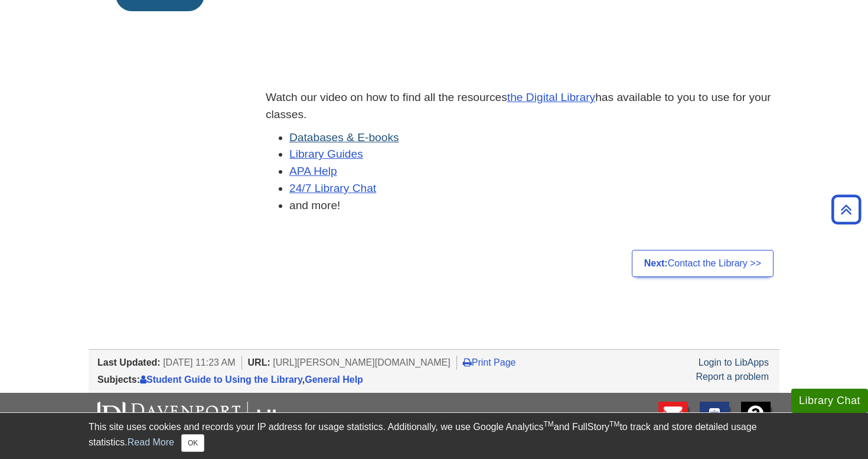  I want to click on span: Last Updated:, so click(129, 362).